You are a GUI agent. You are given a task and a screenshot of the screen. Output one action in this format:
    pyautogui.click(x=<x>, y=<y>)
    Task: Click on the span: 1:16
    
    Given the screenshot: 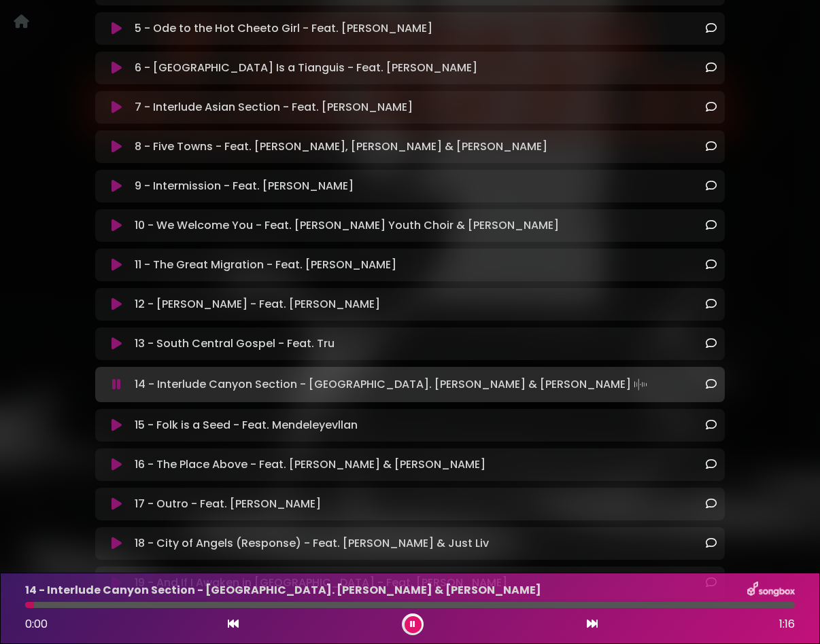 What is the action you would take?
    pyautogui.click(x=787, y=625)
    